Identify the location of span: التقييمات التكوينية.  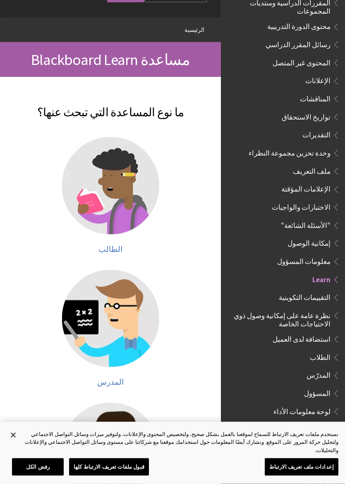
(304, 296).